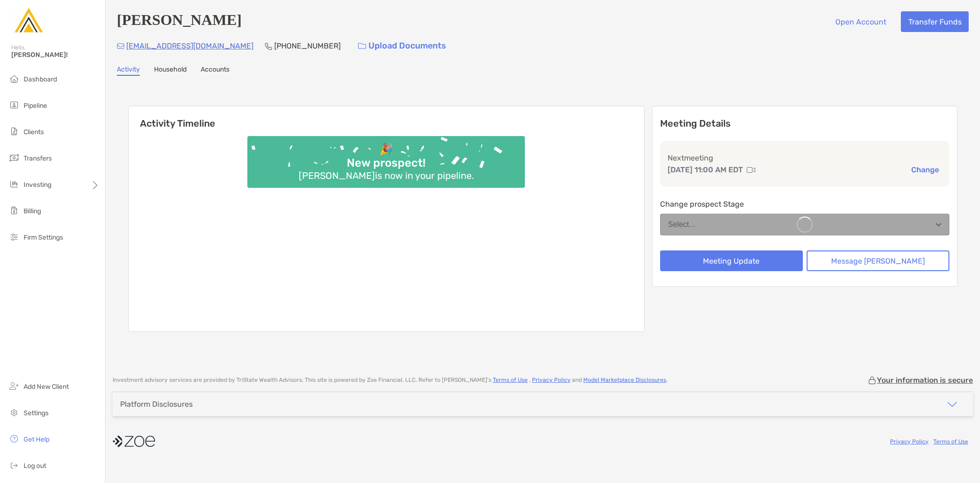 This screenshot has height=483, width=980. What do you see at coordinates (924, 170) in the screenshot?
I see `button: Change` at bounding box center [924, 170].